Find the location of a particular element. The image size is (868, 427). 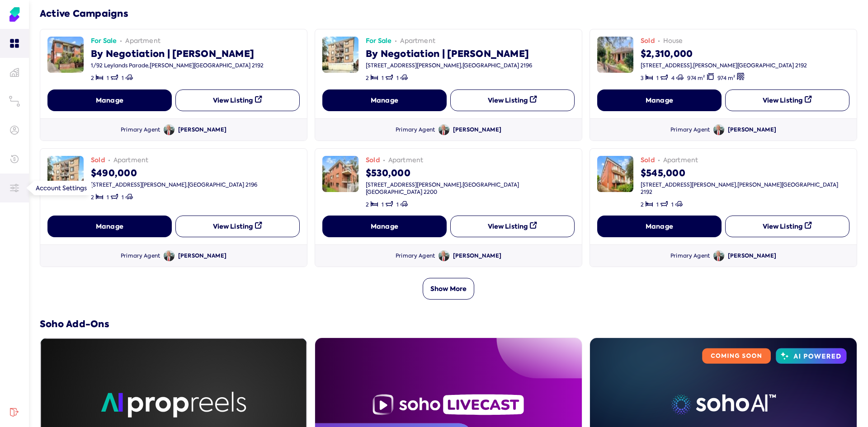

span: 4 is located at coordinates (673, 78).